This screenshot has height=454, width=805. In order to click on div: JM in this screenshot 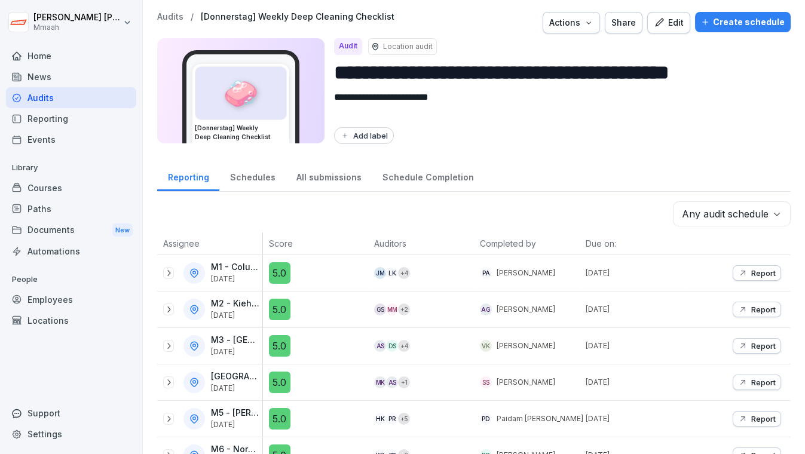, I will do `click(380, 273)`.